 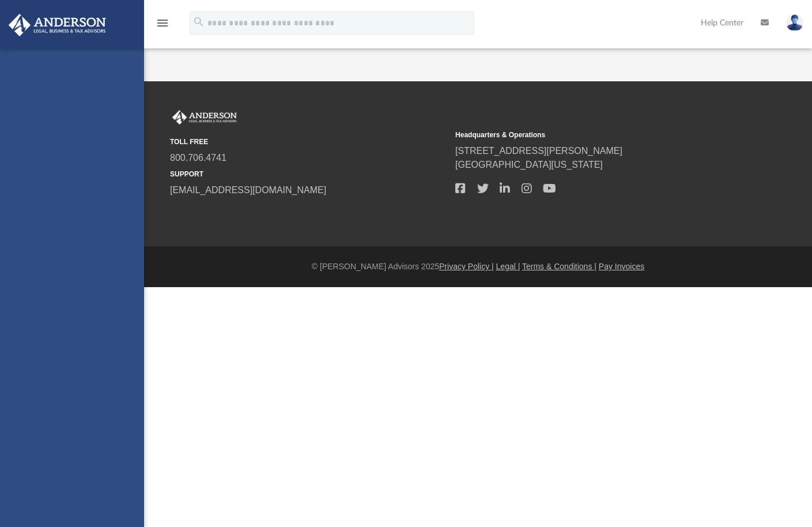 I want to click on a: menu, so click(x=162, y=26).